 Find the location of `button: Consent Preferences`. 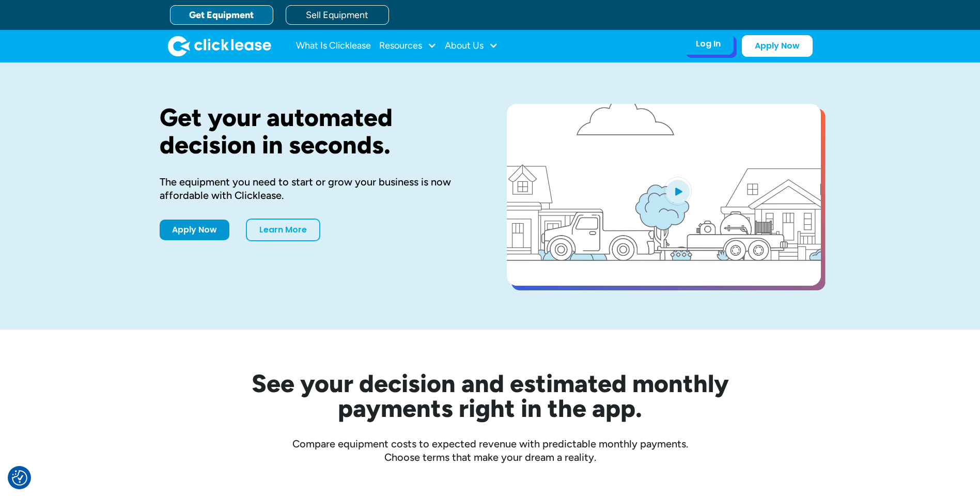

button: Consent Preferences is located at coordinates (20, 478).